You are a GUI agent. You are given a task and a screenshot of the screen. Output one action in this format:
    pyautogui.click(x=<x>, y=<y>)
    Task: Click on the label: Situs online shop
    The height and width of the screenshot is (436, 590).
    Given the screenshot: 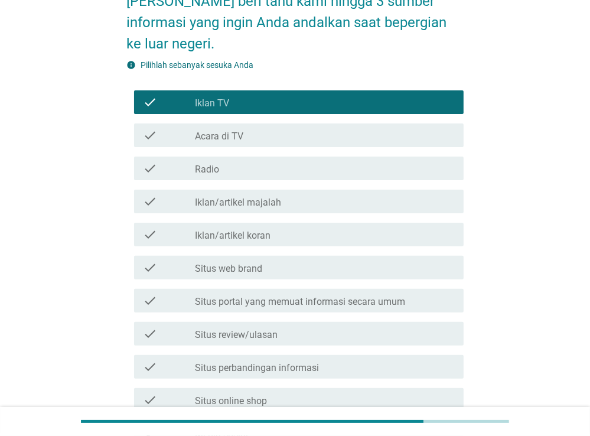 What is the action you would take?
    pyautogui.click(x=231, y=401)
    